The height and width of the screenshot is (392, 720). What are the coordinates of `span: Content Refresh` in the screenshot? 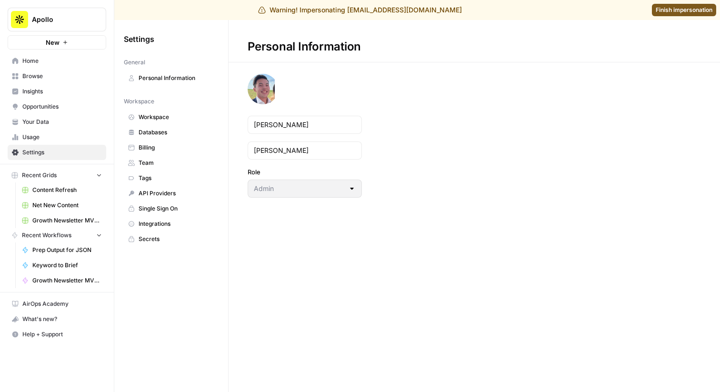 It's located at (67, 190).